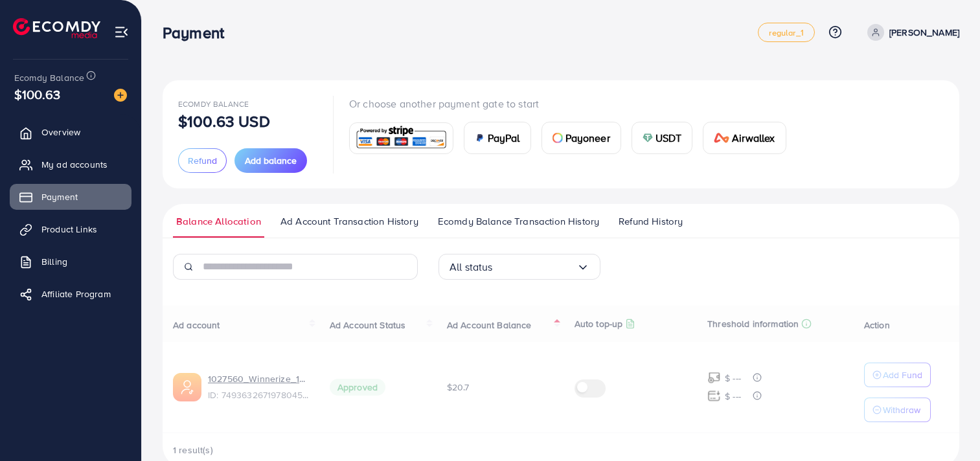 The height and width of the screenshot is (461, 980). What do you see at coordinates (668, 137) in the screenshot?
I see `span: USDT` at bounding box center [668, 137].